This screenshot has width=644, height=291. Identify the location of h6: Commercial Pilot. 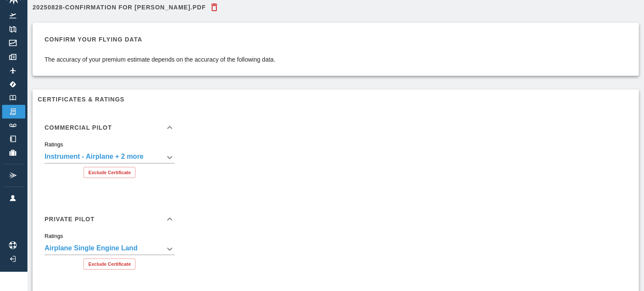
(78, 128).